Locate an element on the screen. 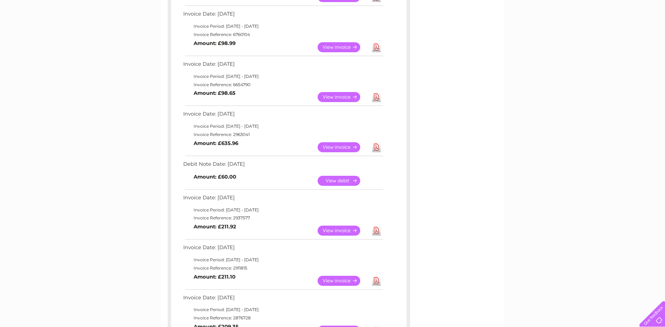 The image size is (665, 327). b: Amount: £60.00 is located at coordinates (215, 177).